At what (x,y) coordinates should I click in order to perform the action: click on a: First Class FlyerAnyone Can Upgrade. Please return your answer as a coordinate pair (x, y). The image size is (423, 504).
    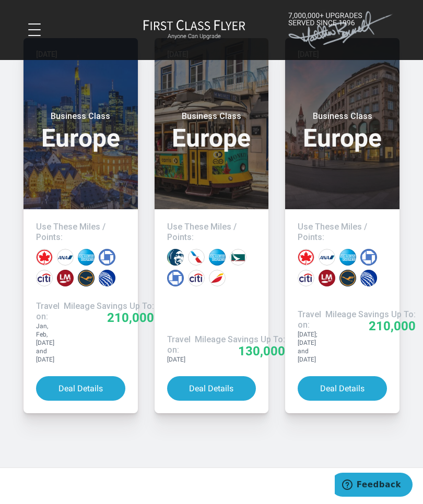
    Looking at the image, I should click on (195, 30).